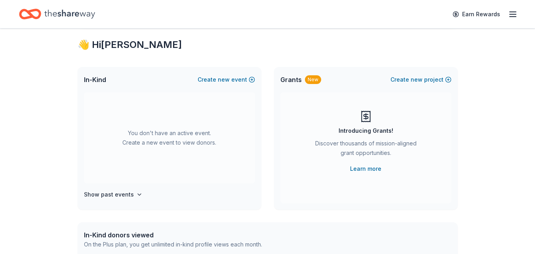  What do you see at coordinates (113, 194) in the screenshot?
I see `button: Show past events` at bounding box center [113, 194].